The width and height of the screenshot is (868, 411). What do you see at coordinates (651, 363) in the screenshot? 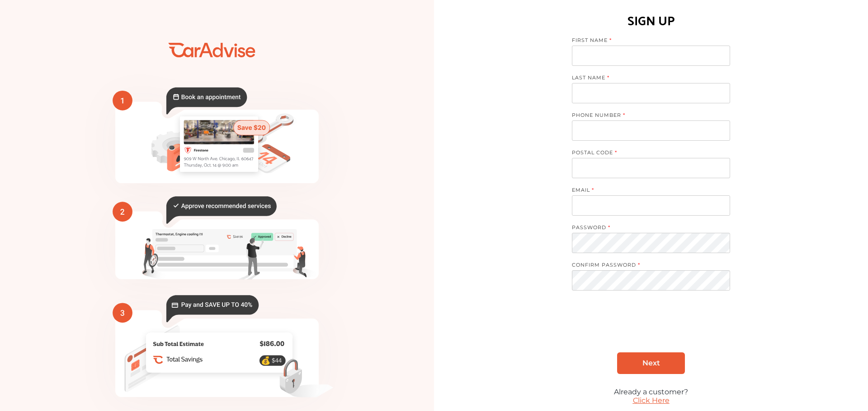
I see `span: Next` at bounding box center [651, 363].